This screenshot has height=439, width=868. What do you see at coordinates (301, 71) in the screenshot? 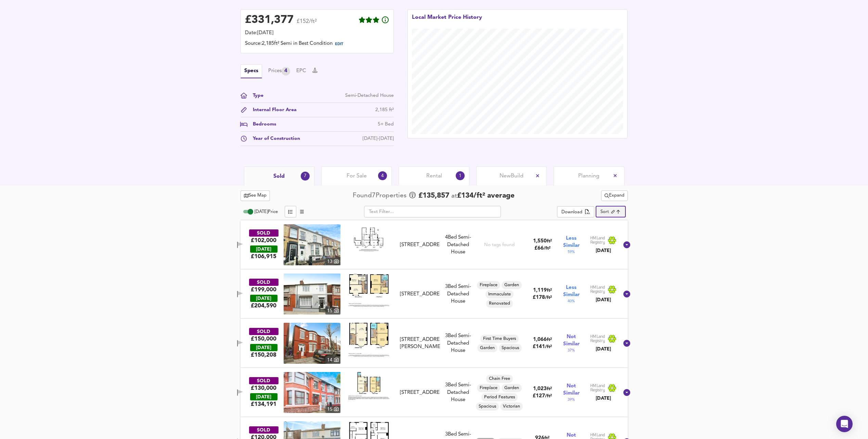
I see `button: EPC` at bounding box center [301, 71].